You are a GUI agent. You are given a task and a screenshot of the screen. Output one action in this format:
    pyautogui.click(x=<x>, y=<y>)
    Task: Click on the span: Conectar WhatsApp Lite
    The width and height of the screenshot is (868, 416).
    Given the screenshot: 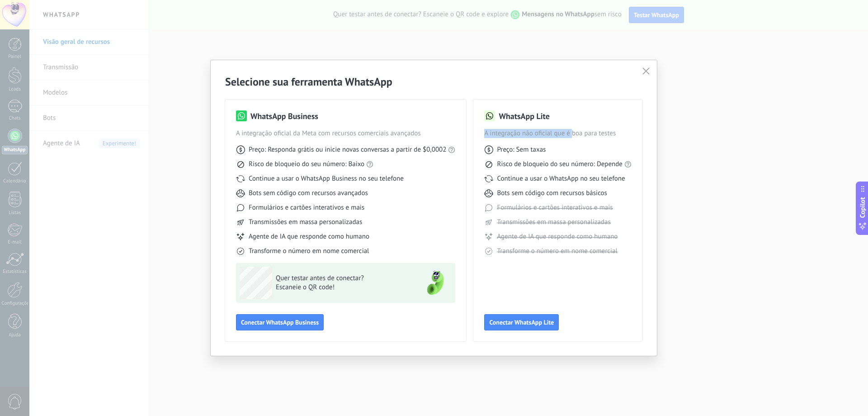 What is the action you would take?
    pyautogui.click(x=521, y=322)
    